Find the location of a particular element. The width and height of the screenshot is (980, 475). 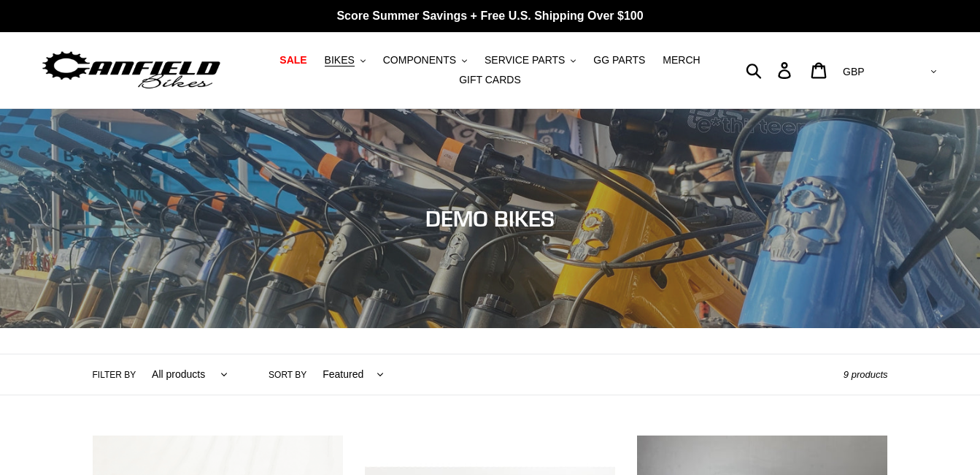

button: COMPONENTS is located at coordinates (425, 60).